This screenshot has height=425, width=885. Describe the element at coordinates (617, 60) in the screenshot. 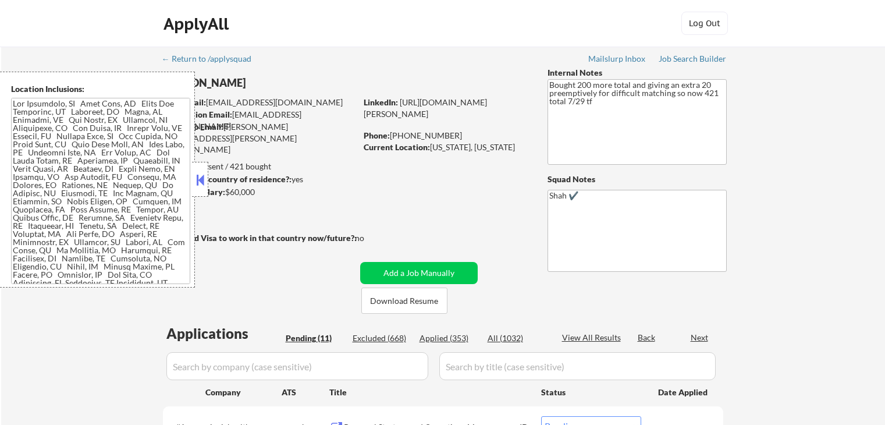

I see `a: Mailslurp Inbox` at that location.